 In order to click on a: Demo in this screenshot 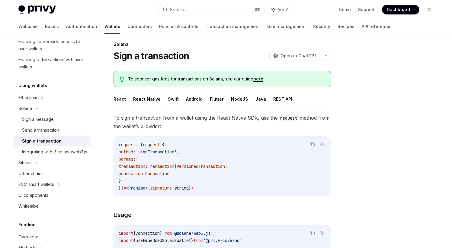, I will do `click(345, 10)`.